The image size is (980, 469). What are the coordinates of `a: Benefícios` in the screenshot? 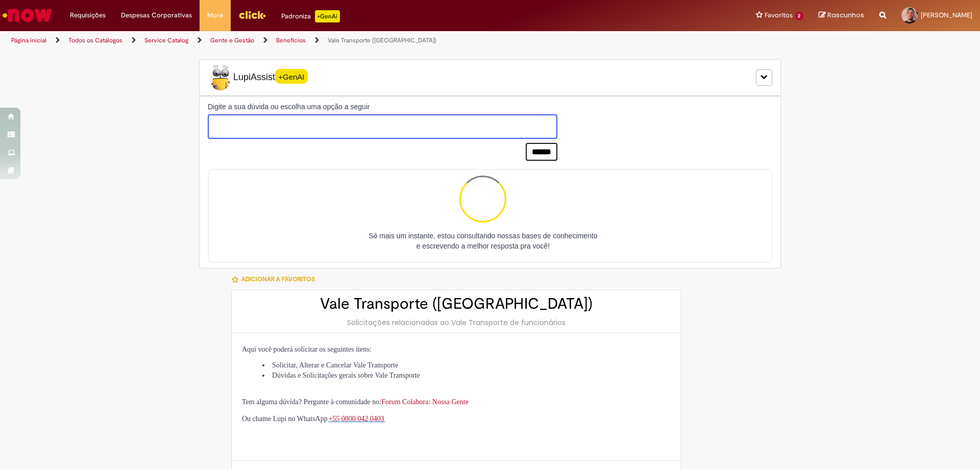 It's located at (291, 40).